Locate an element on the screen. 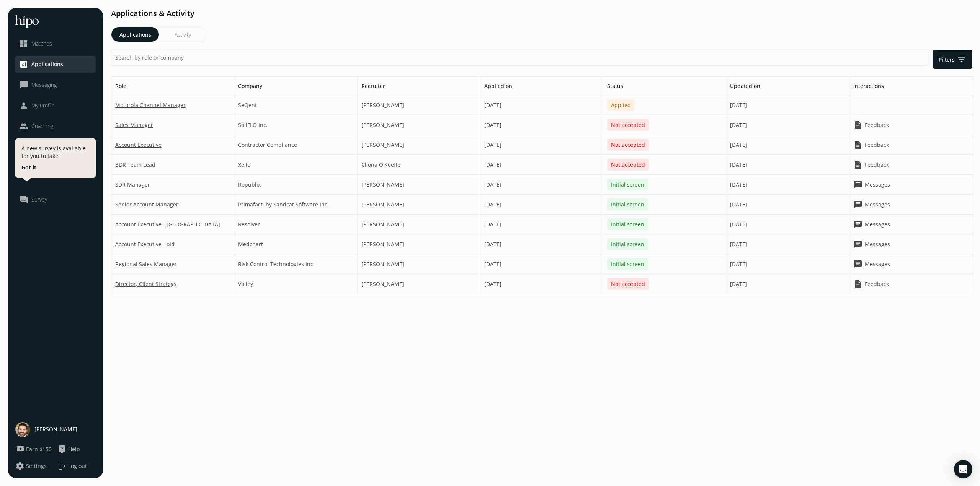 The height and width of the screenshot is (486, 980). div: Xello is located at coordinates (296, 165).